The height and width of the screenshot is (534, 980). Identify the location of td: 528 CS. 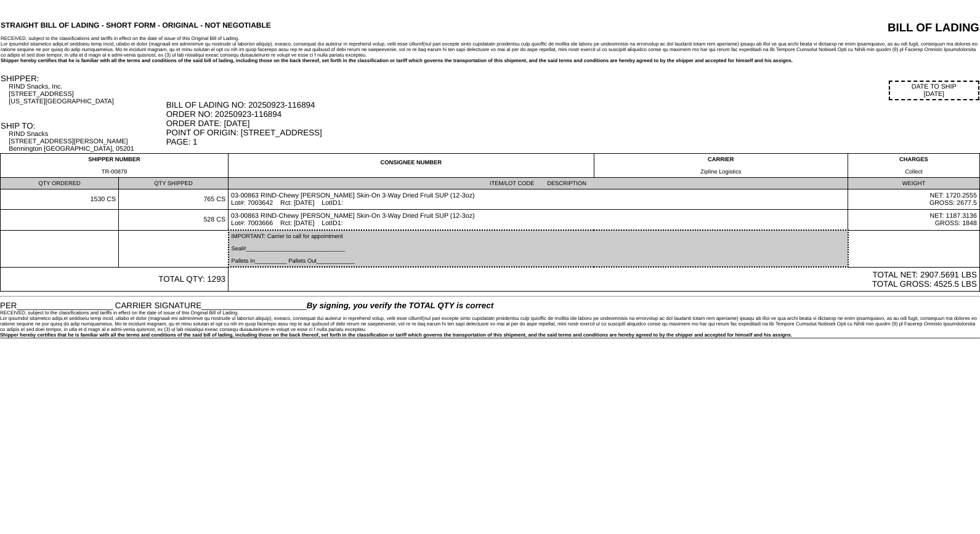
(174, 220).